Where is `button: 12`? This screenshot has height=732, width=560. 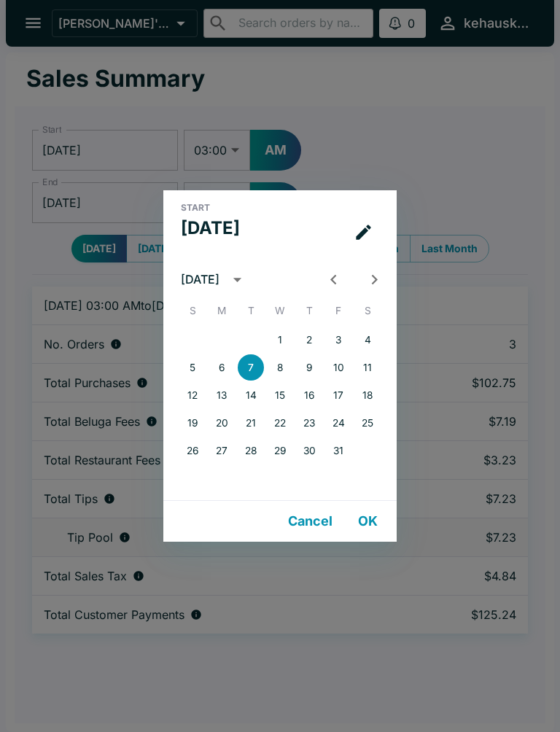 button: 12 is located at coordinates (193, 395).